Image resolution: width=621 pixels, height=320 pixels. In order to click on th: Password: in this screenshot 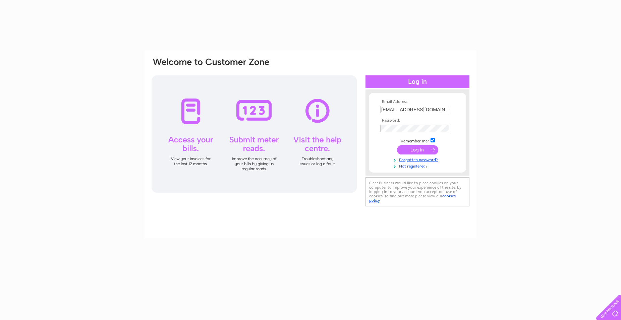, I will do `click(418, 121)`.